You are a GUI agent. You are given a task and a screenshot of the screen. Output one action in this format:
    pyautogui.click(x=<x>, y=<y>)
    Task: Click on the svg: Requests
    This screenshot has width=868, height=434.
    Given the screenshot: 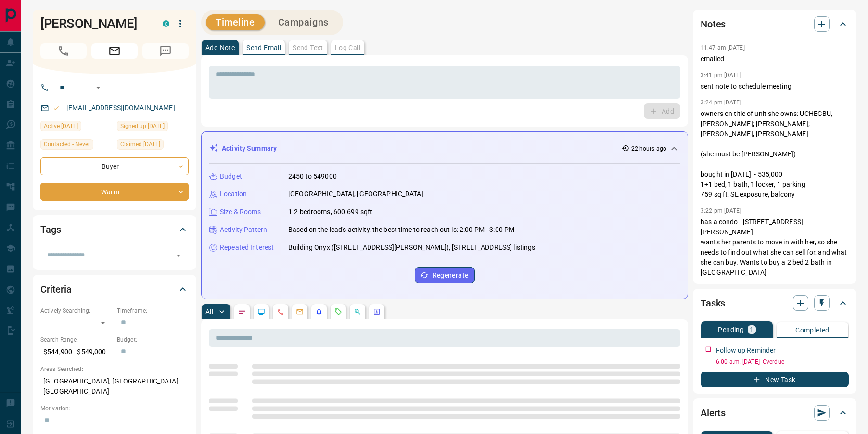 What is the action you would take?
    pyautogui.click(x=338, y=312)
    